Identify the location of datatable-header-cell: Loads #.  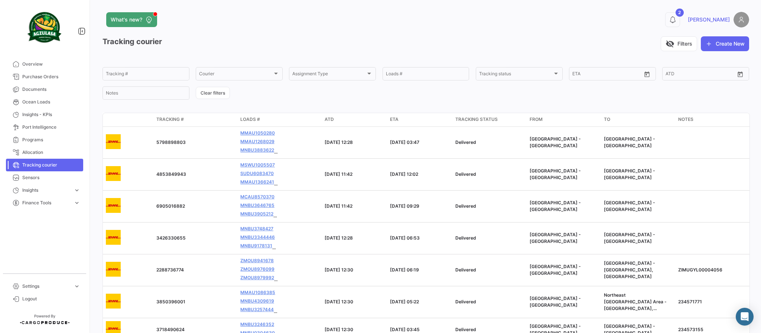
(279, 120).